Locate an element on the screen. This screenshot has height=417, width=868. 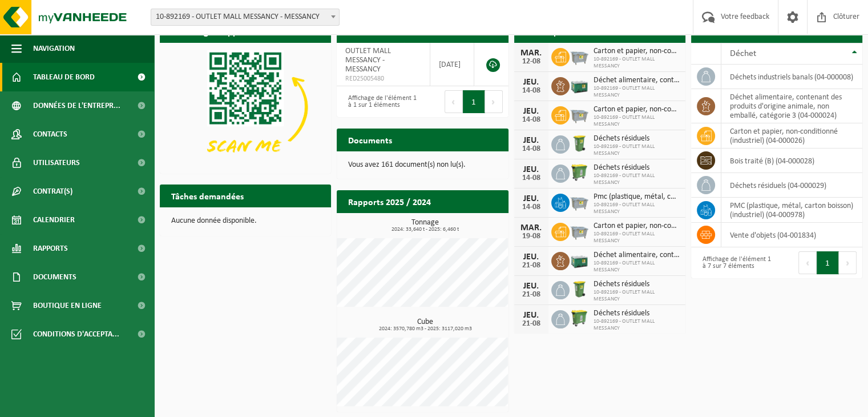
h3: Cube is located at coordinates (425, 325).